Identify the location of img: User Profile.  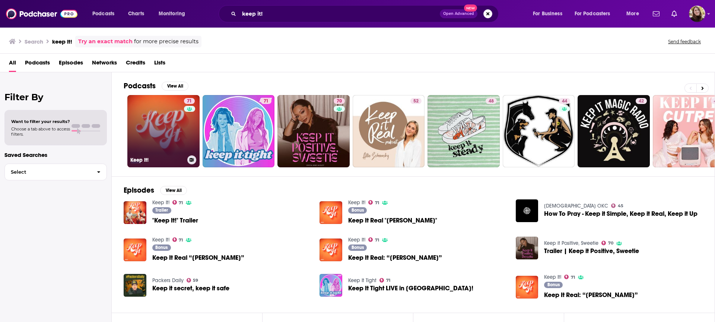
(697, 14).